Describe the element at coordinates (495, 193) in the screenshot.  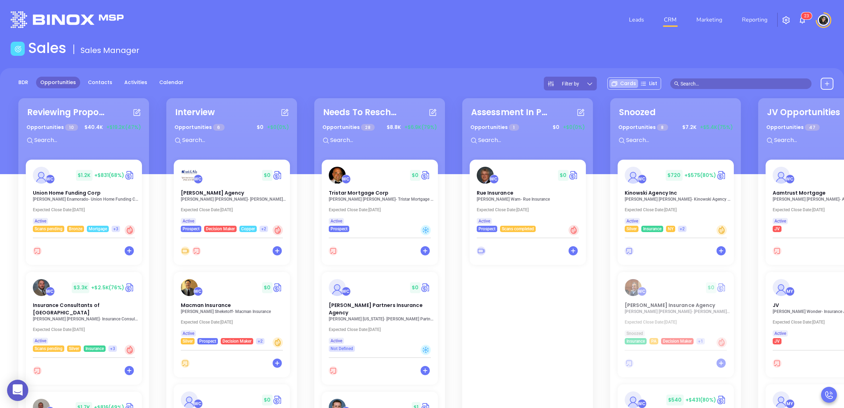
I see `span: Rue Insurance` at that location.